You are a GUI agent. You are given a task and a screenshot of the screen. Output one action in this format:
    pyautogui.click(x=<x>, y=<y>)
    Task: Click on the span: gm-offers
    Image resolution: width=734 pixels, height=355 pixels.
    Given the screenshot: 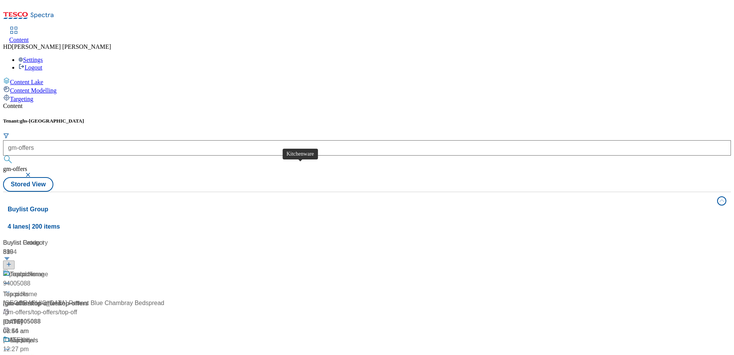 What is the action you would take?
    pyautogui.click(x=15, y=169)
    